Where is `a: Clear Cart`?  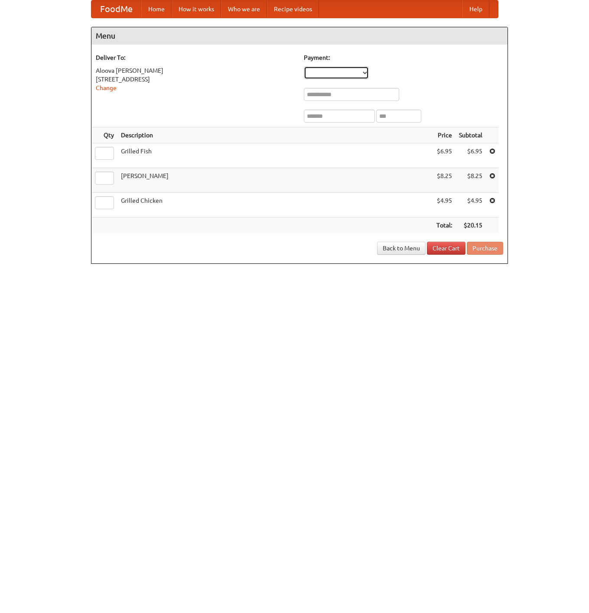
a: Clear Cart is located at coordinates (446, 248).